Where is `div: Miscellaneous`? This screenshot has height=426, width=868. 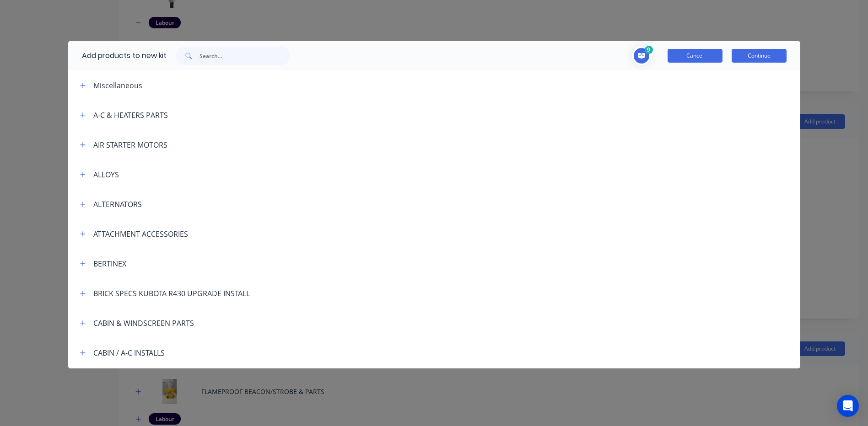
div: Miscellaneous is located at coordinates (117, 85).